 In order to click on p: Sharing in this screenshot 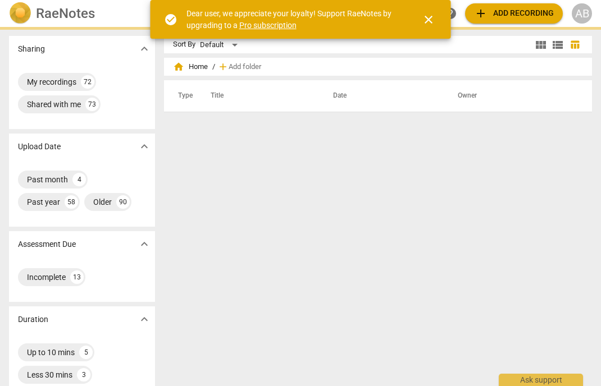, I will do `click(31, 49)`.